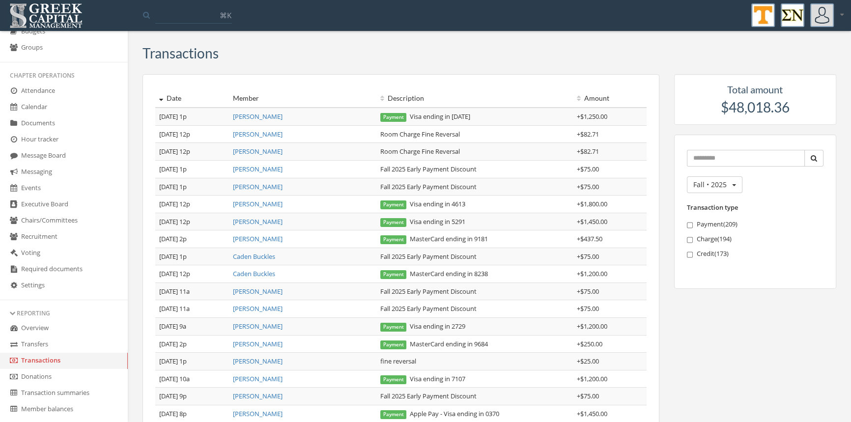 This screenshot has height=422, width=851. Describe the element at coordinates (690, 254) in the screenshot. I see `input: Credit(173)` at that location.